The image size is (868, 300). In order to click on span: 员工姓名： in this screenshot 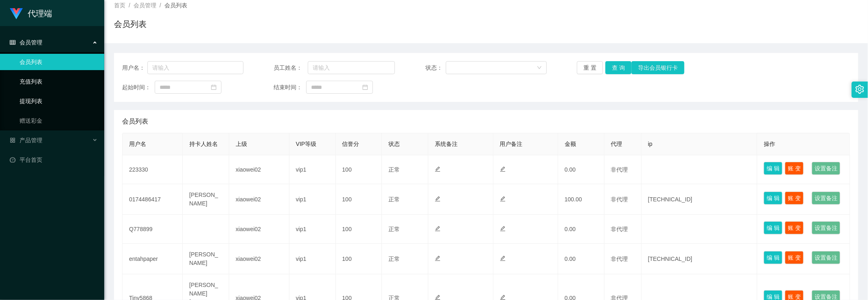, I will do `click(290, 68)`.